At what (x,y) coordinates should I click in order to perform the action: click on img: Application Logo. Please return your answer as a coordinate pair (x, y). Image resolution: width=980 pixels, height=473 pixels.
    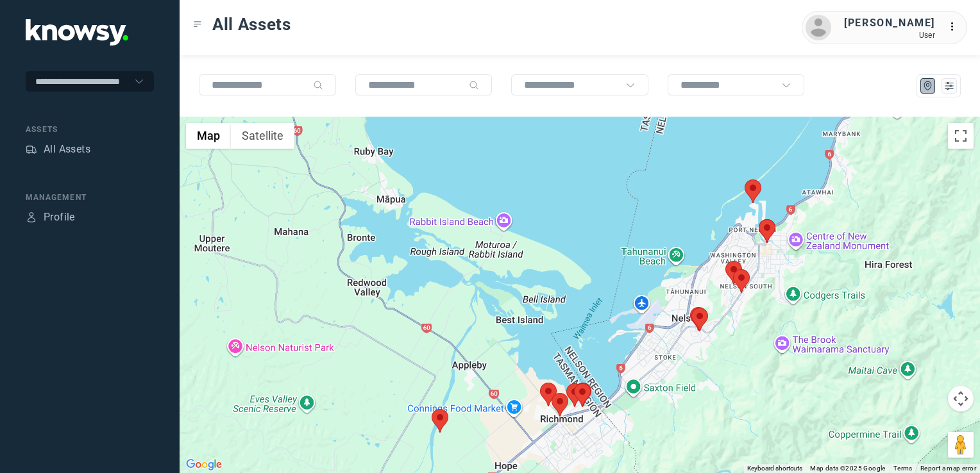
    Looking at the image, I should click on (77, 32).